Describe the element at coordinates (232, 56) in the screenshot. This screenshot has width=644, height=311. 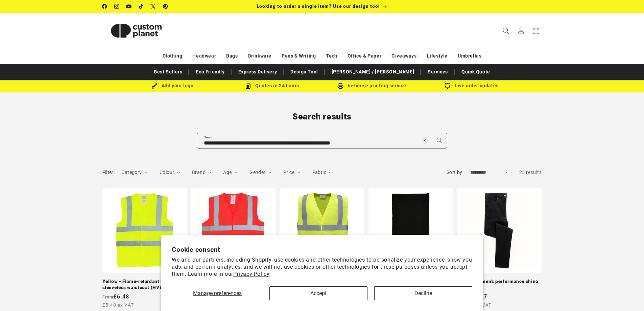
I see `a: Bags` at that location.